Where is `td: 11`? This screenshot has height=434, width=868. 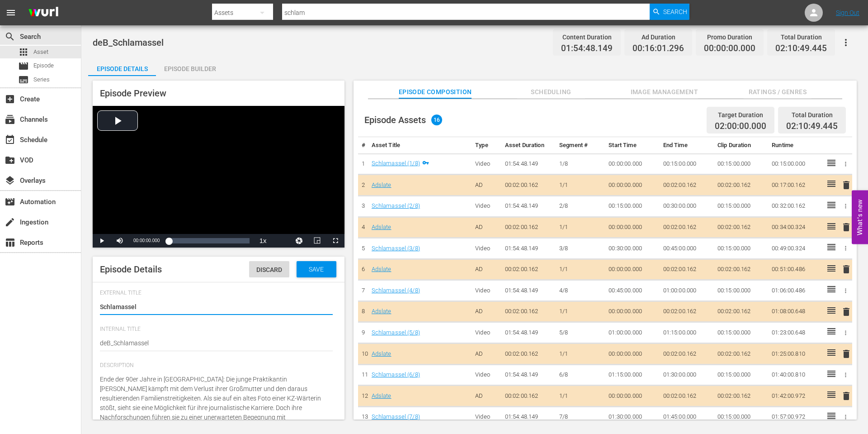
td: 11 is located at coordinates (363, 374).